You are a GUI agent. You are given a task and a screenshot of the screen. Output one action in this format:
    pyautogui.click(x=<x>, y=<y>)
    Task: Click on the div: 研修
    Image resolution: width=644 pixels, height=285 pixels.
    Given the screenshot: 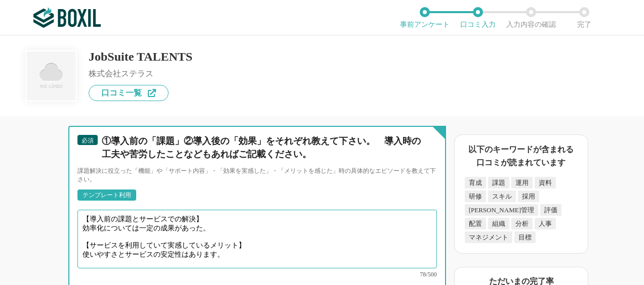 What is the action you would take?
    pyautogui.click(x=476, y=196)
    